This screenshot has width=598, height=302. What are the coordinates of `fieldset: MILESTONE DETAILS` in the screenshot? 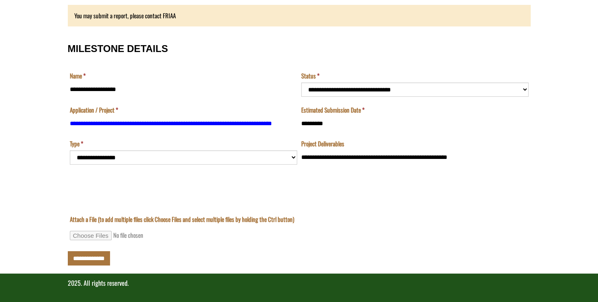 It's located at (299, 117).